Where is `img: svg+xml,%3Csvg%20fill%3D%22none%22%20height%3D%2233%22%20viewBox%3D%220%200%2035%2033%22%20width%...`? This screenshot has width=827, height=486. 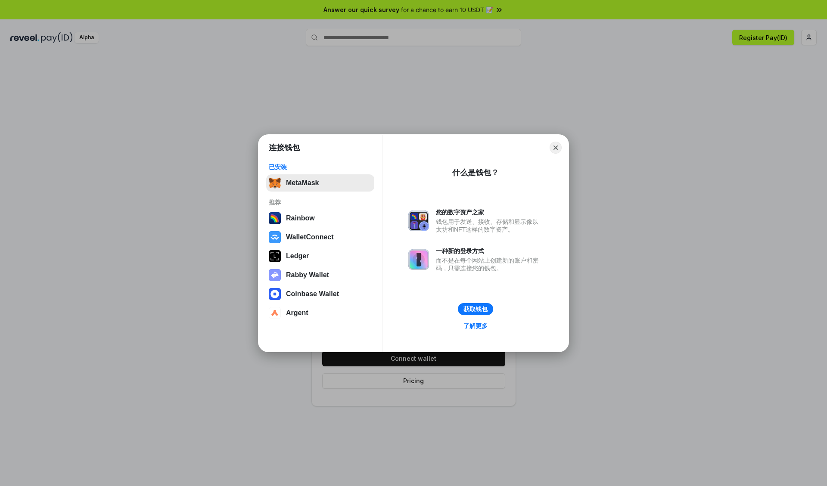
img: svg+xml,%3Csvg%20fill%3D%22none%22%20height%3D%2233%22%20viewBox%3D%220%200%2035%2033%22%20width%... is located at coordinates (275, 183).